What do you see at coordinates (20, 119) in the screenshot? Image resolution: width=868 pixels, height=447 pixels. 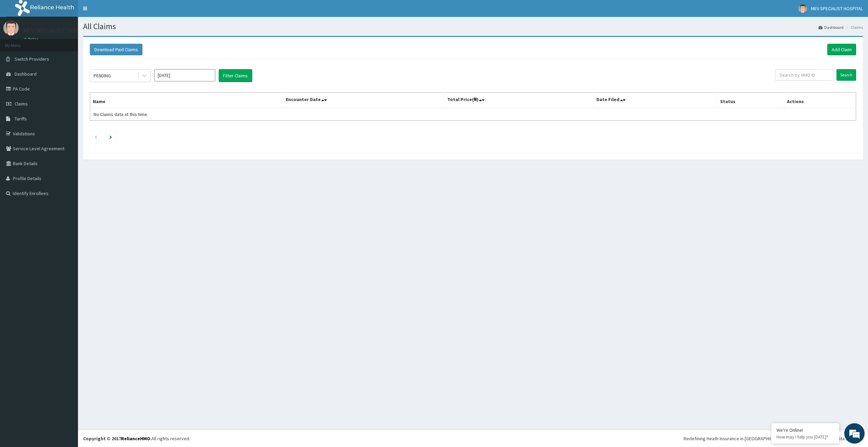 I see `span: Tariffs` at bounding box center [20, 119].